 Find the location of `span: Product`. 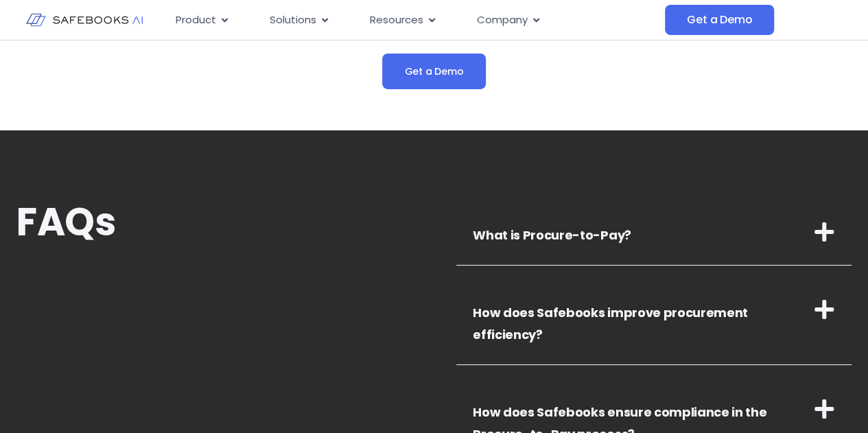

span: Product is located at coordinates (195, 20).